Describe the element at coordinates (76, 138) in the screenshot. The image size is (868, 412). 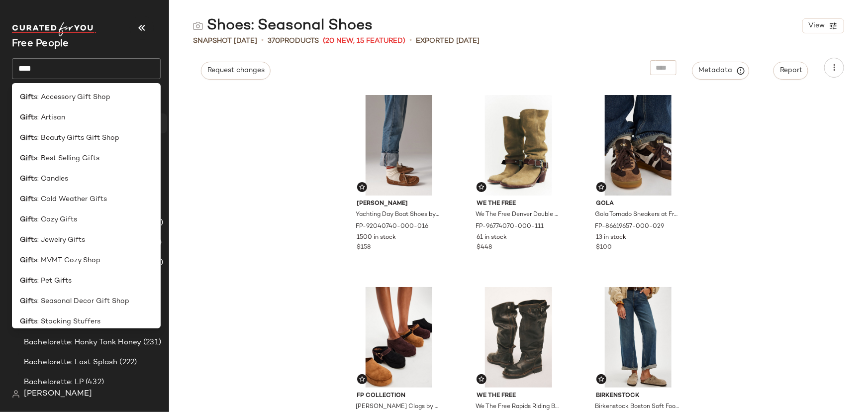
I see `span: s: Beauty Gifts Gift Shop` at that location.